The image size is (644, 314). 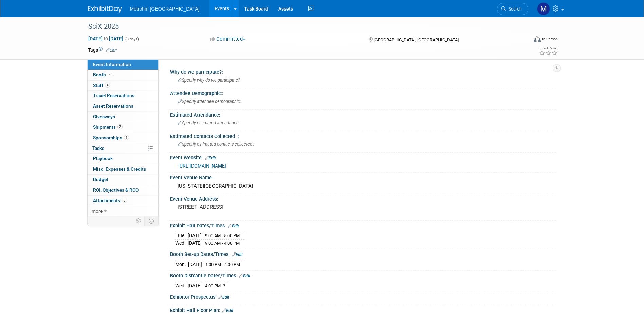 I want to click on div: Event Venue Address:, so click(x=363, y=198).